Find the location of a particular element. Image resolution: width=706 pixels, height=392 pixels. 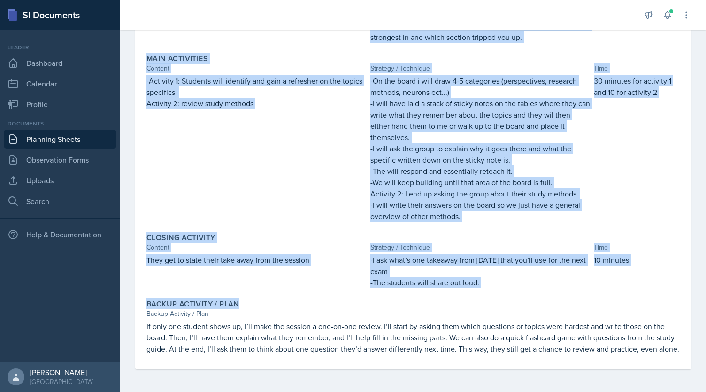

p: -I will have laid a stack of sticky notes on the tables where they can write what they remember a... is located at coordinates (480, 120).